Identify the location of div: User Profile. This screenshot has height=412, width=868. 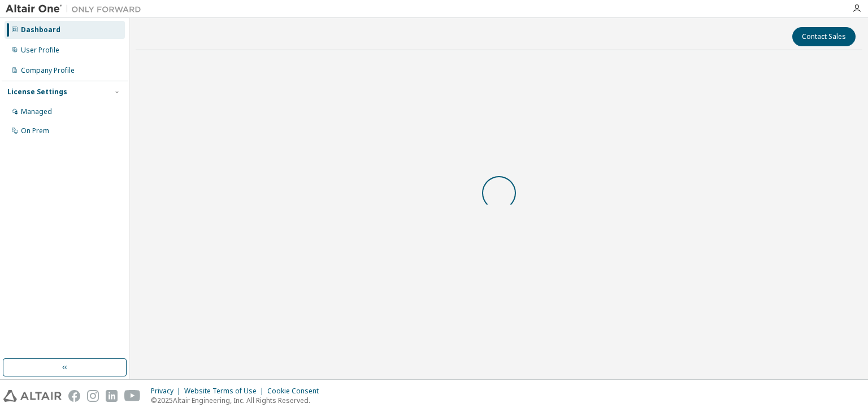
(40, 50).